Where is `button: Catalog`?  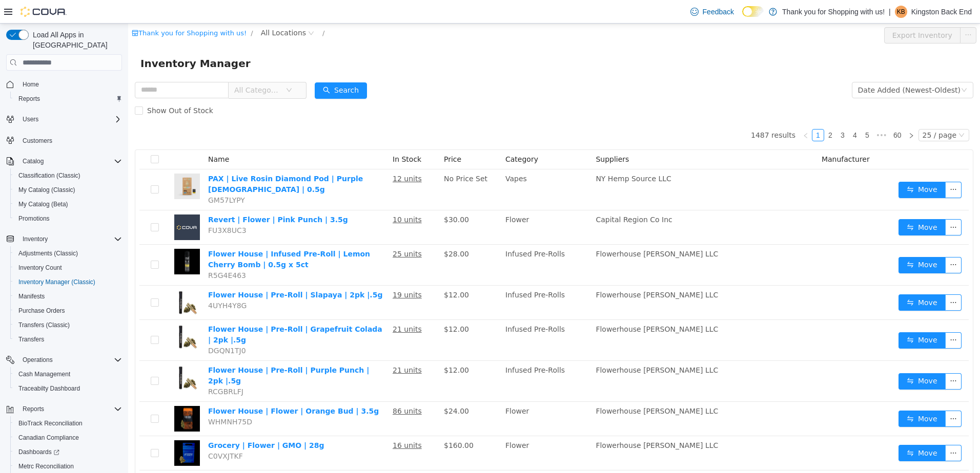
button: Catalog is located at coordinates (64, 161).